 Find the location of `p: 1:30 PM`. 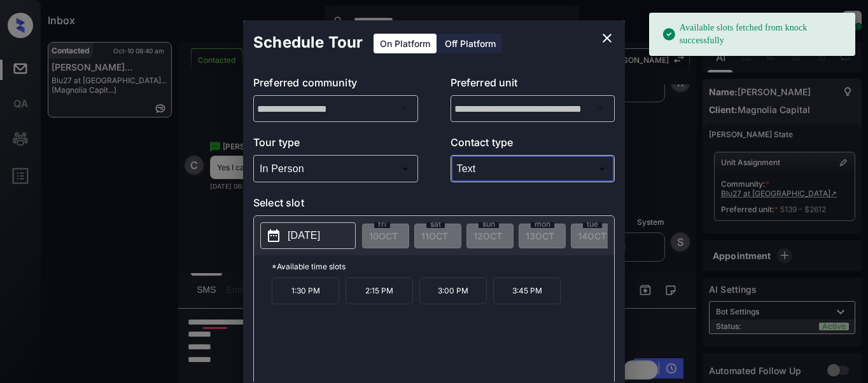

p: 1:30 PM is located at coordinates (305, 291).